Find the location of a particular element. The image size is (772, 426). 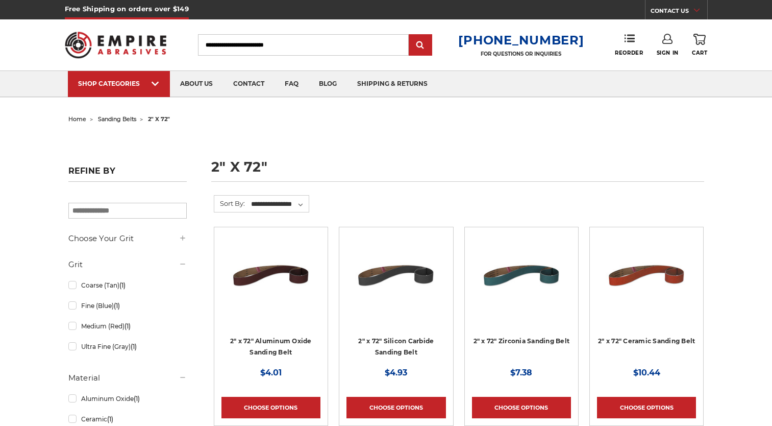

a: faq is located at coordinates (291, 84).